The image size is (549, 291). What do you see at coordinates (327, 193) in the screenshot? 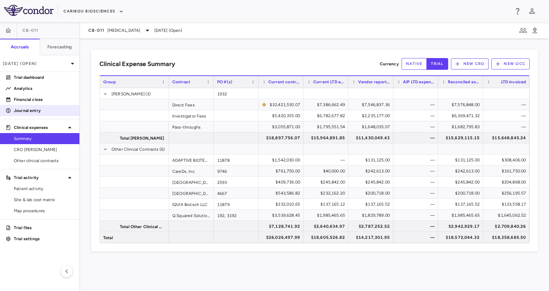
I see `div: $232,162.20` at bounding box center [327, 193].